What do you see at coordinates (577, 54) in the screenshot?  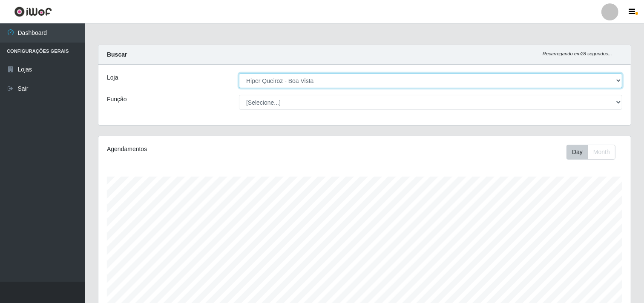 I see `i: Recarregando em 28 segundos...` at bounding box center [577, 54].